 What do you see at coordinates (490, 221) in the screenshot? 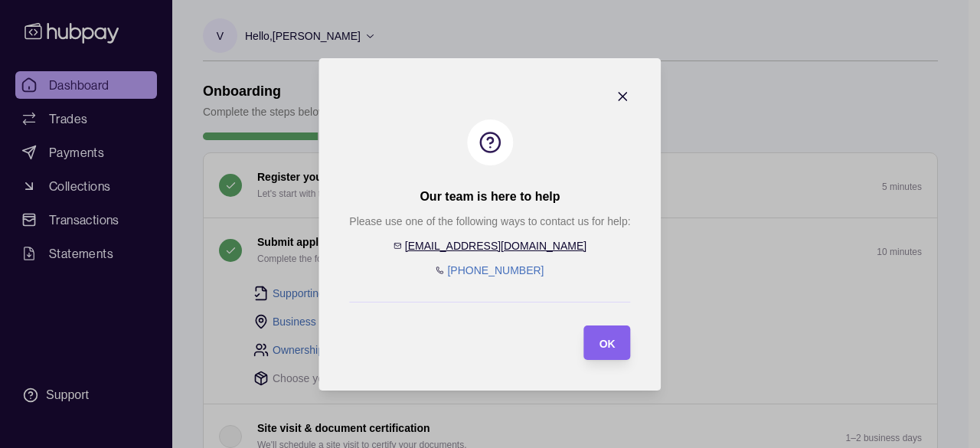
I see `p: Please use one of the following ways to contact us for help:` at bounding box center [490, 221].